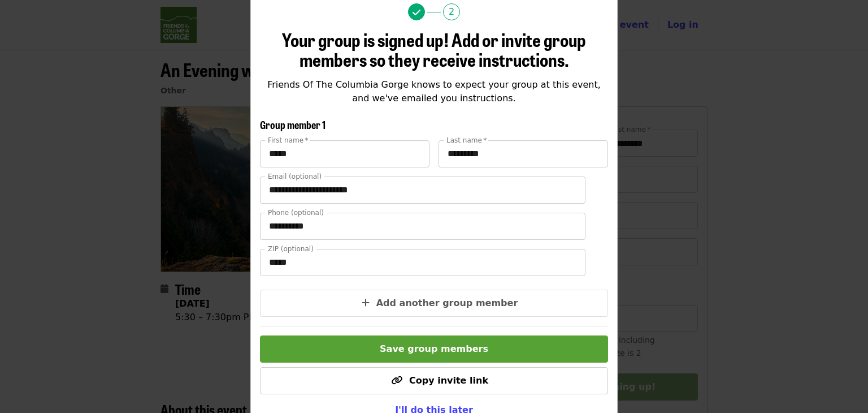  Describe the element at coordinates (345, 154) in the screenshot. I see `input: First name` at that location.